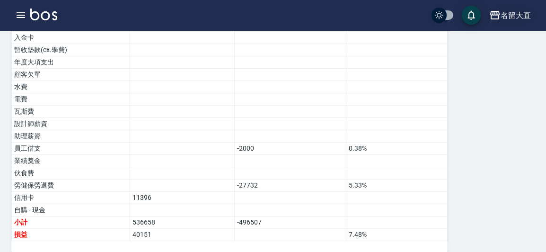  I want to click on td: 暫收墊款(ex.學費), so click(71, 50).